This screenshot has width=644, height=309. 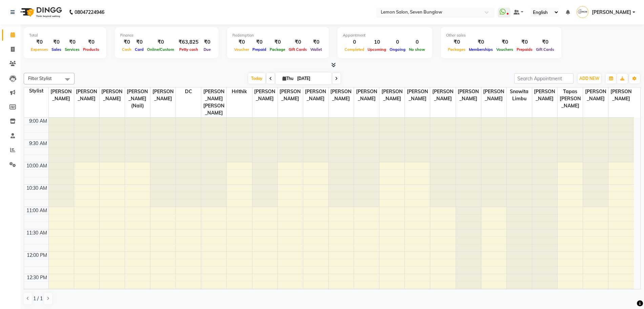 I want to click on div: Stylist, so click(x=36, y=91).